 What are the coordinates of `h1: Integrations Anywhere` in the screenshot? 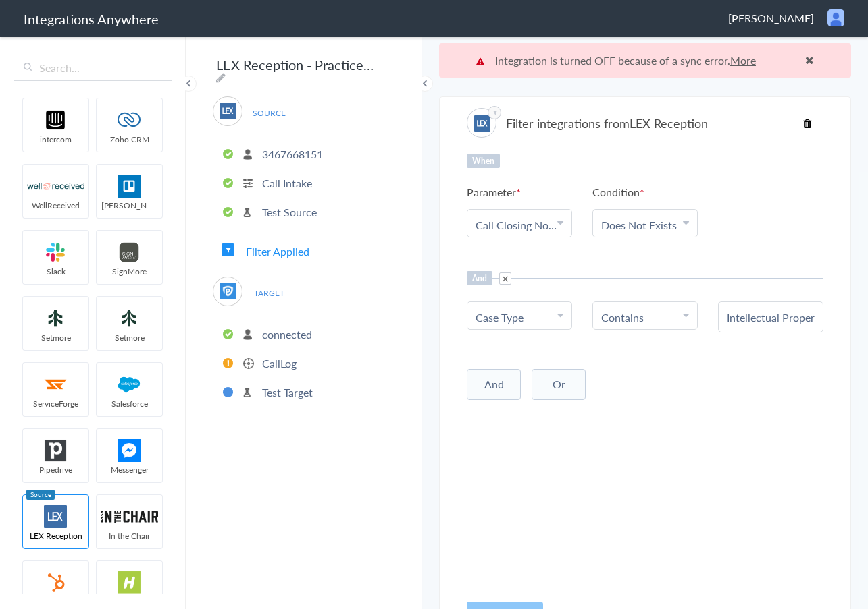 It's located at (92, 19).